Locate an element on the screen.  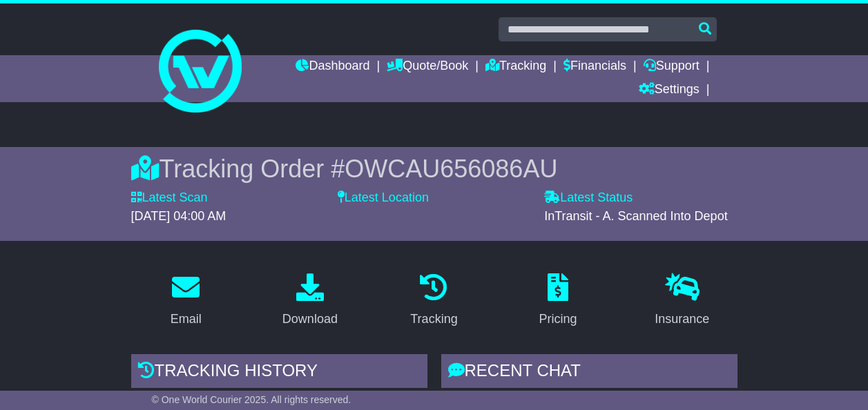
div: Pricing is located at coordinates (558, 319).